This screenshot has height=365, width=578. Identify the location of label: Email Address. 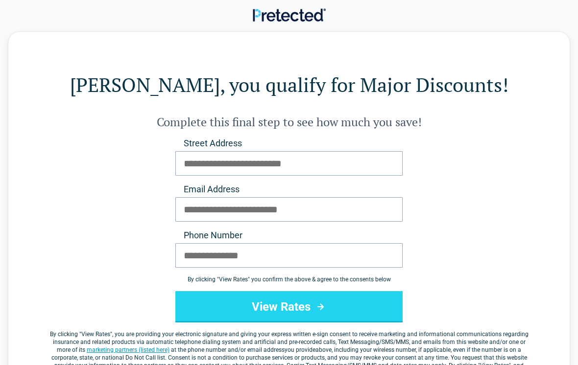
(289, 189).